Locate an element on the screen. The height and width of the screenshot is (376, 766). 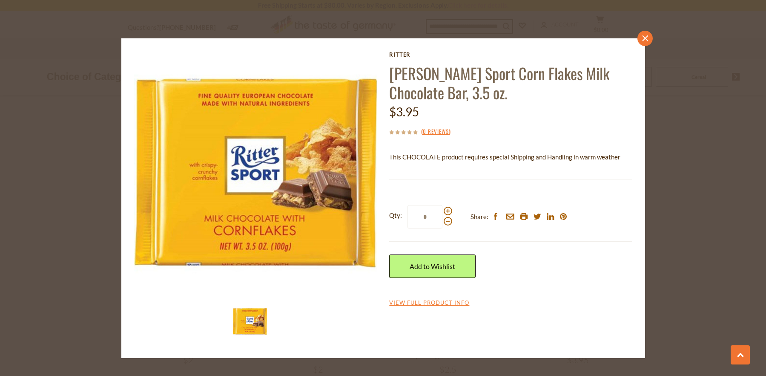
p: This CHOCOLATE product requires special Shipping and Handling in warm weather is located at coordinates (510, 157).